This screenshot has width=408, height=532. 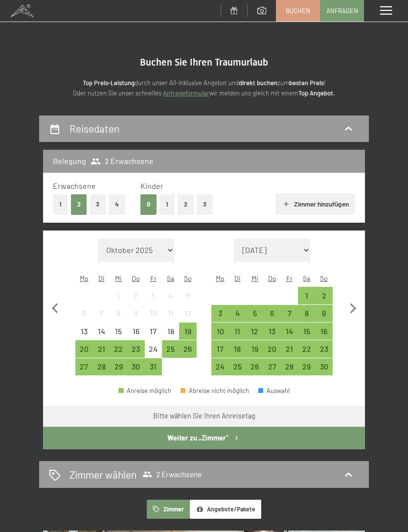 I want to click on div: Wed Oct 15 2025, so click(x=118, y=331).